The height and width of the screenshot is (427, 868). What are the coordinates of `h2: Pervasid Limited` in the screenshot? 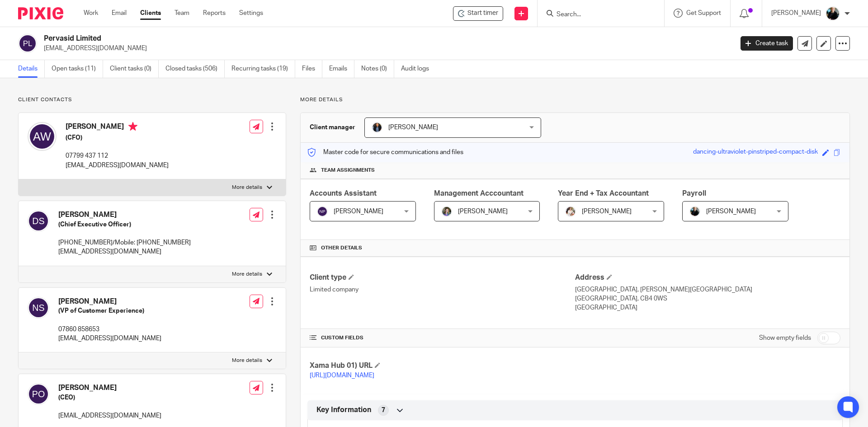 It's located at (317, 39).